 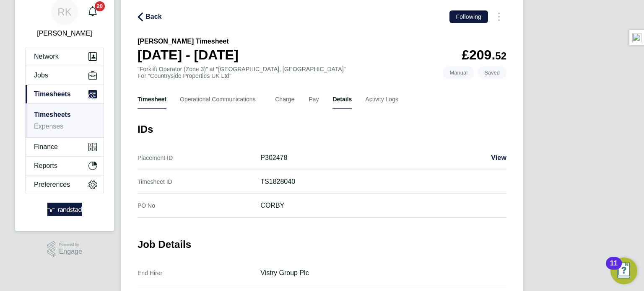 I want to click on span: 20, so click(x=99, y=6).